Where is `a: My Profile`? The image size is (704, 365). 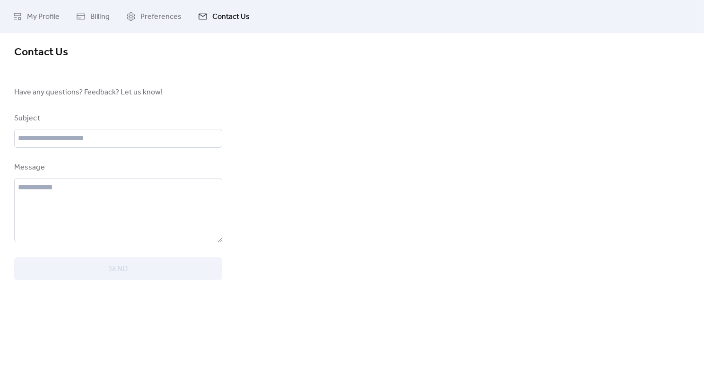
a: My Profile is located at coordinates (36, 17).